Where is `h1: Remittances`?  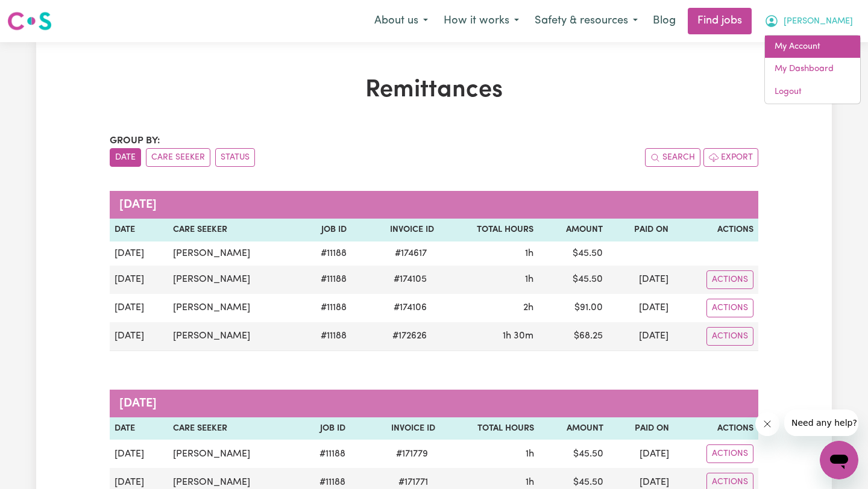
h1: Remittances is located at coordinates (434, 90).